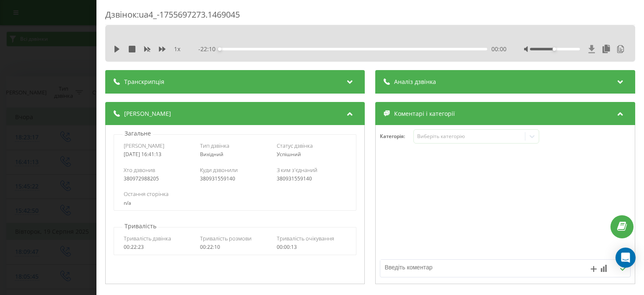  What do you see at coordinates (235, 247) in the screenshot?
I see `div: 00:22:10` at bounding box center [235, 247].